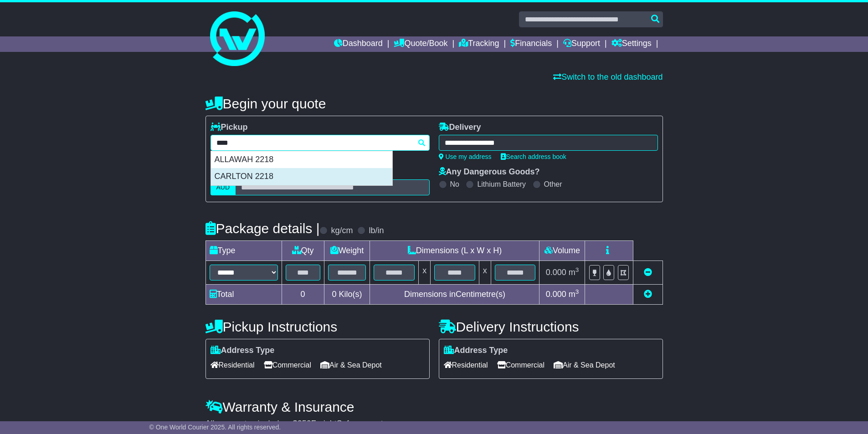  Describe the element at coordinates (489, 172) in the screenshot. I see `label: Any Dangerous Goods?` at that location.